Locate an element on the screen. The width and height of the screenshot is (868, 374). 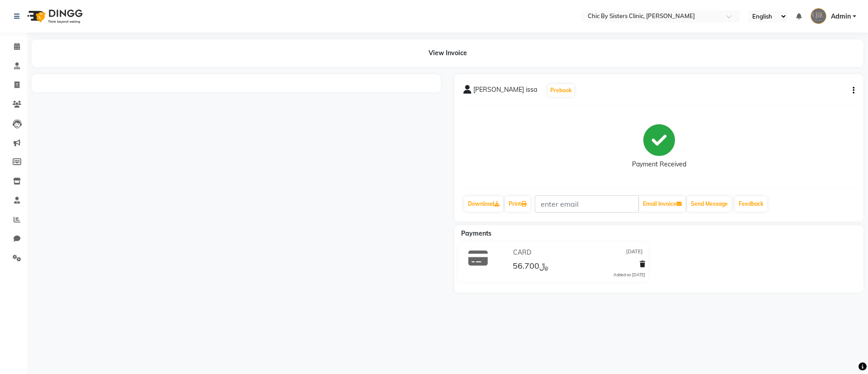
input: enter email is located at coordinates (587, 204).